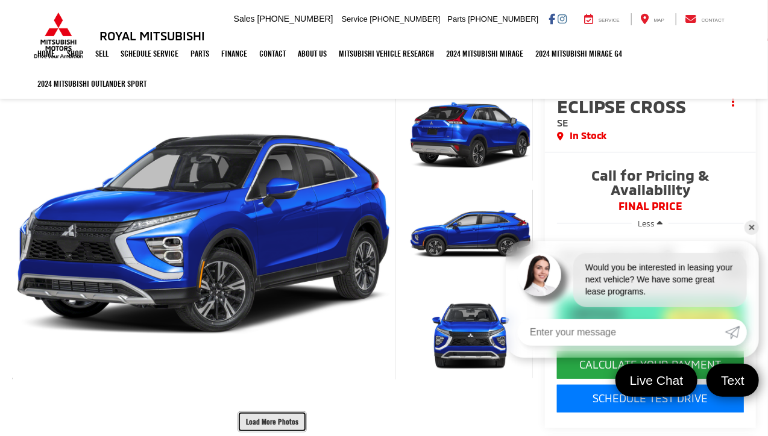 This screenshot has height=436, width=768. What do you see at coordinates (656, 380) in the screenshot?
I see `a: Live Chat` at bounding box center [656, 380].